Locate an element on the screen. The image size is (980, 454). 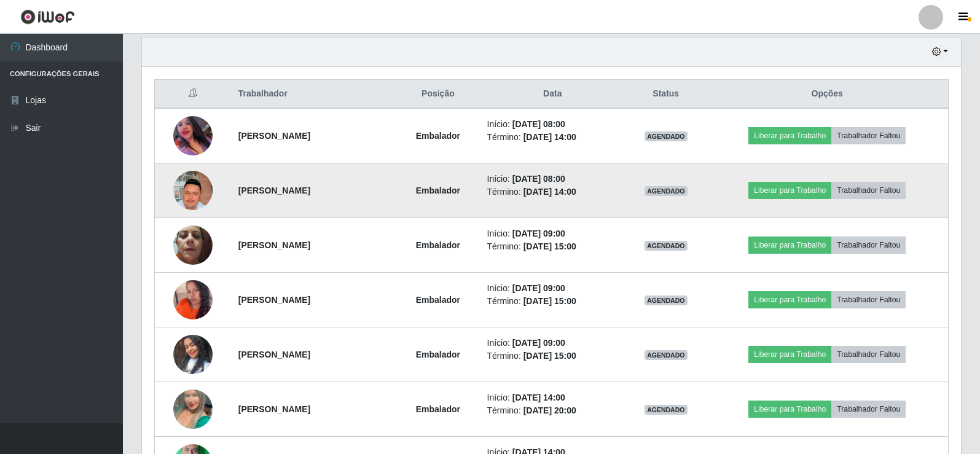
th: Trabalhador is located at coordinates (314, 94).